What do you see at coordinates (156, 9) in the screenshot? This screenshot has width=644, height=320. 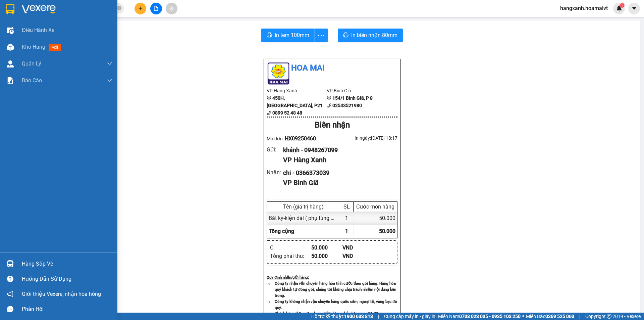 I see `span: file-add` at bounding box center [156, 9].